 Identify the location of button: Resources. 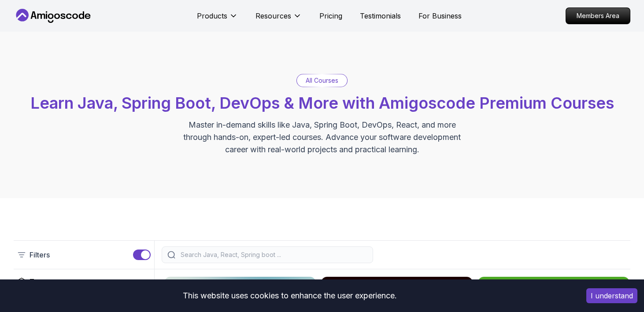
(278, 19).